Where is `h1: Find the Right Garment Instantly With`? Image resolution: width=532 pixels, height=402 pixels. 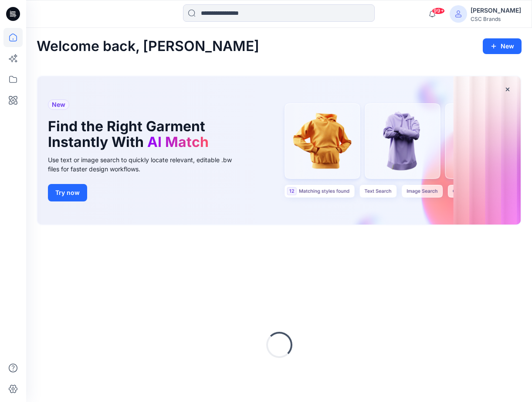 h1: Find the Right Garment Instantly With is located at coordinates (139, 134).